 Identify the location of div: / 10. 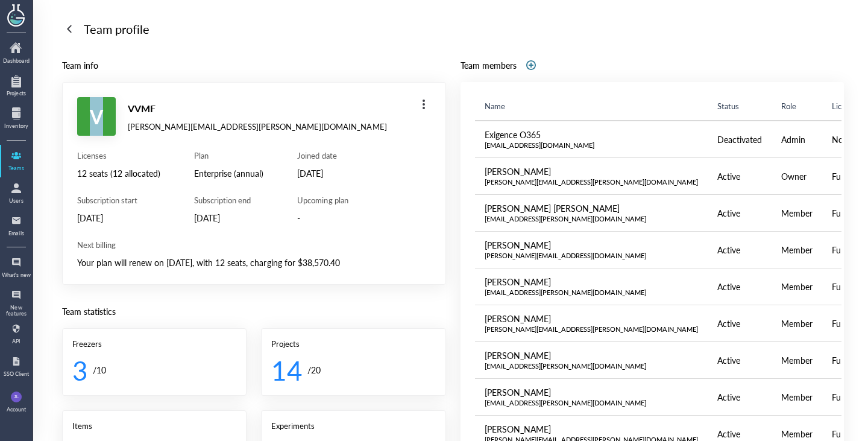
(99, 370).